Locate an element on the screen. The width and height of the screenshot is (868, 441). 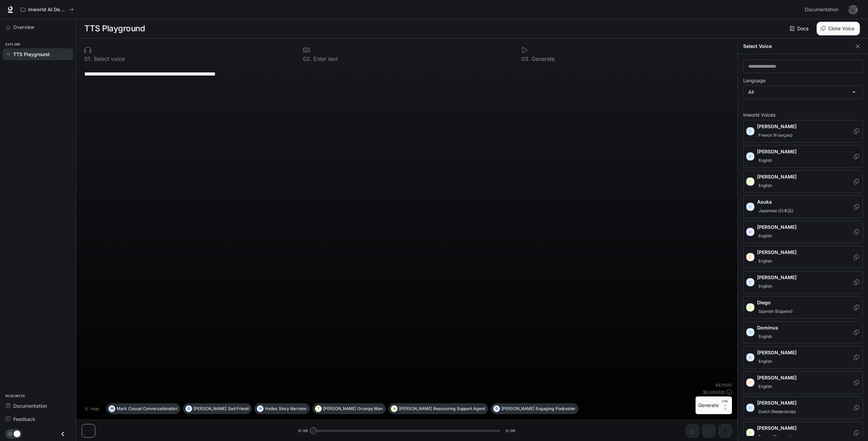
span: TTS Playground is located at coordinates (32, 54).